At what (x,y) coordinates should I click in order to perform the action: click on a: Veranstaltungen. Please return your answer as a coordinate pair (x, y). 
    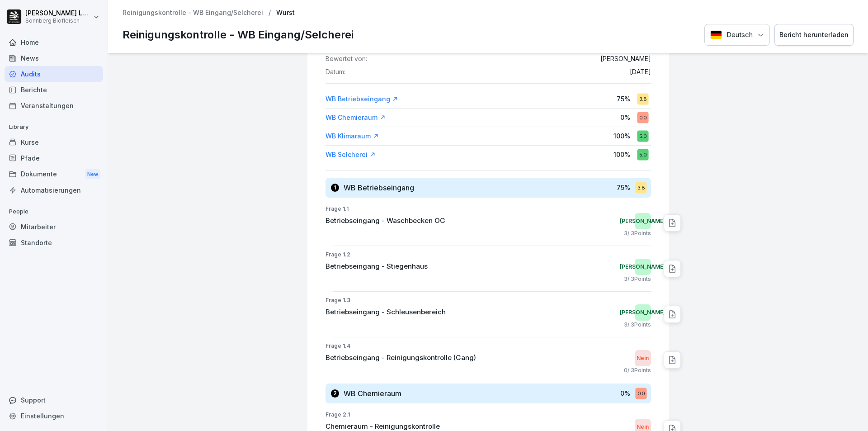
    Looking at the image, I should click on (54, 105).